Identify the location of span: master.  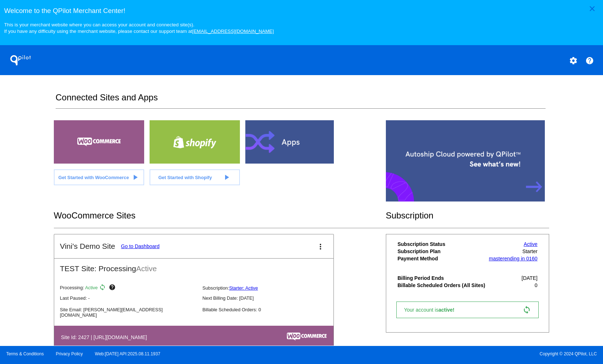
(496, 259).